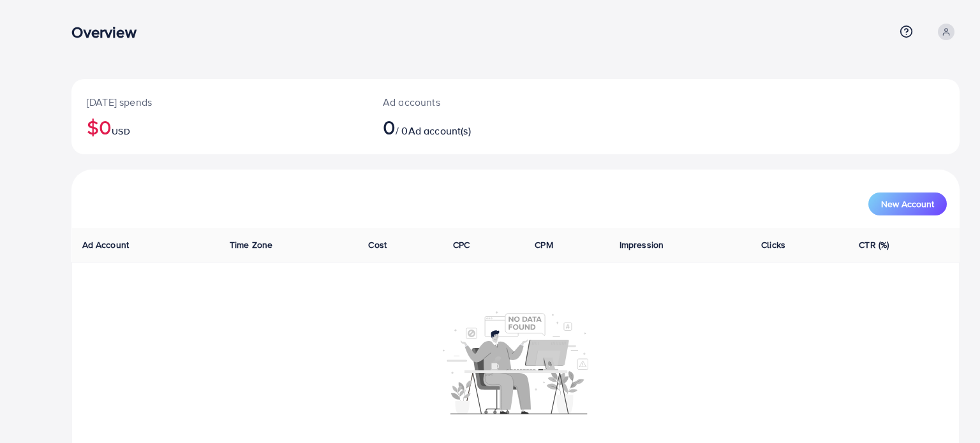  What do you see at coordinates (642, 245) in the screenshot?
I see `span: Impression` at bounding box center [642, 245].